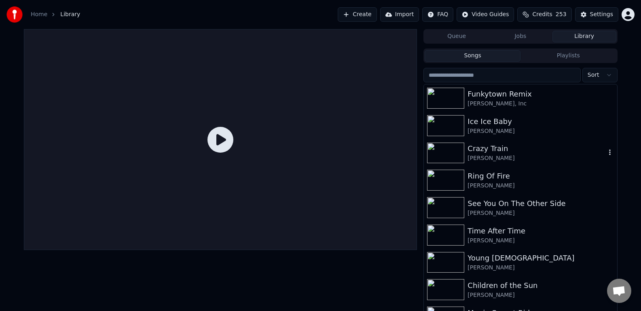 The width and height of the screenshot is (641, 311). Describe the element at coordinates (584, 36) in the screenshot. I see `button: Library` at that location.